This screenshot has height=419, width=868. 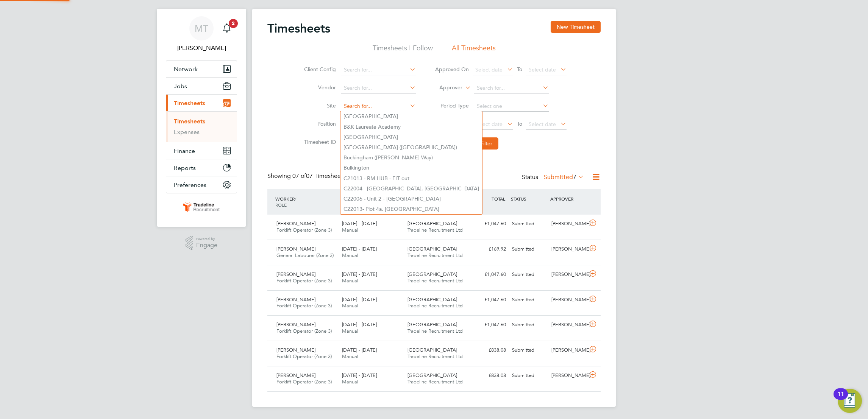 I want to click on button: Preferences, so click(x=202, y=185).